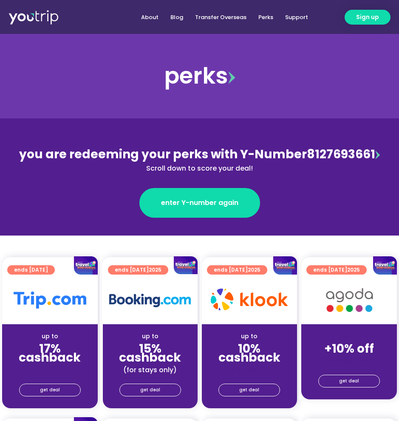 This screenshot has height=421, width=399. I want to click on span: enter Y-number again, so click(200, 203).